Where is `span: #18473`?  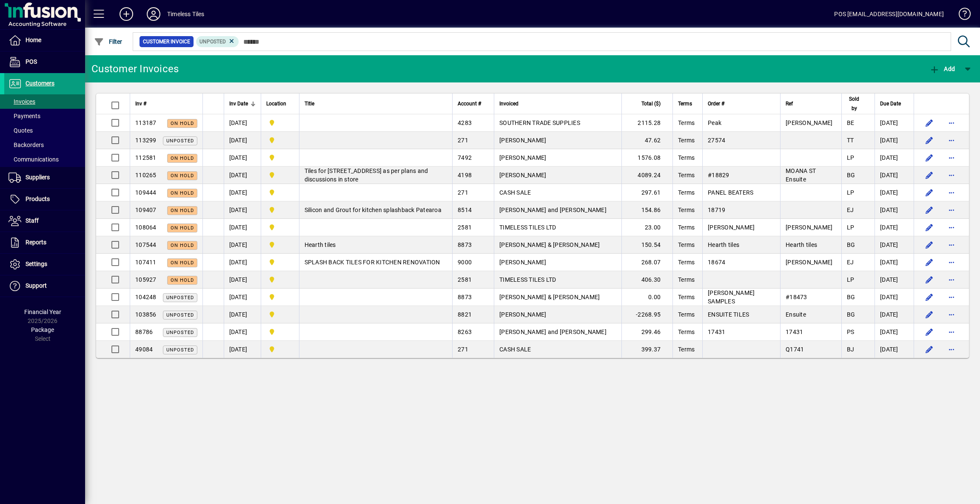 span: #18473 is located at coordinates (796, 297).